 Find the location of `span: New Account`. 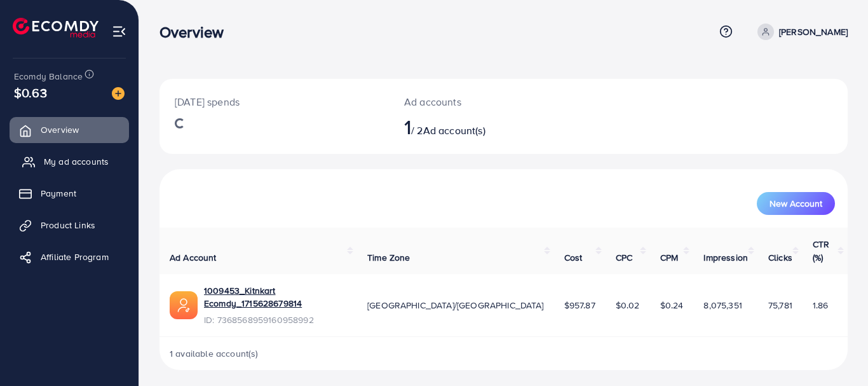

span: New Account is located at coordinates (796, 204).